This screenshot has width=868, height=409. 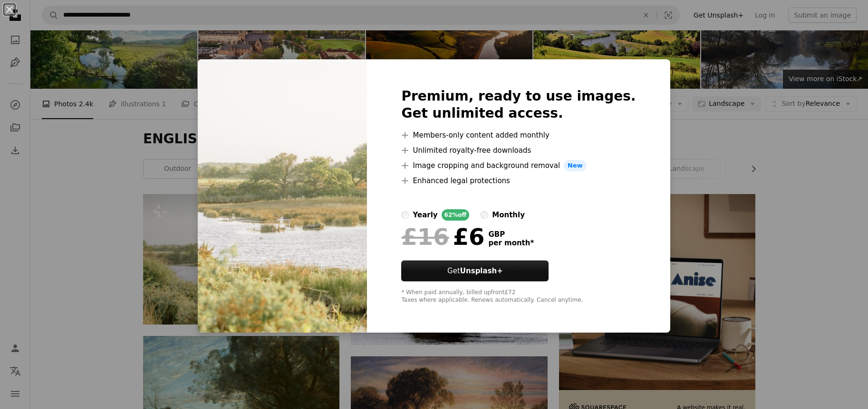 What do you see at coordinates (425, 237) in the screenshot?
I see `span: £16` at bounding box center [425, 237].